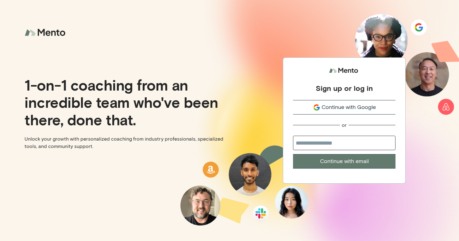 This screenshot has height=241, width=459. Describe the element at coordinates (46, 33) in the screenshot. I see `img: logo` at that location.